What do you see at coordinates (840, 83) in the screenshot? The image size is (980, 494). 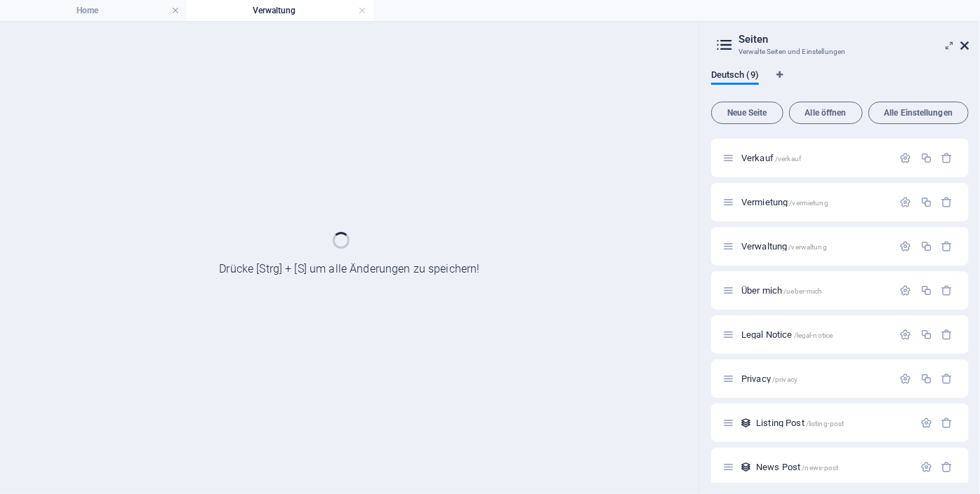 I see `div: Sprachen-Tabs` at bounding box center [840, 83].